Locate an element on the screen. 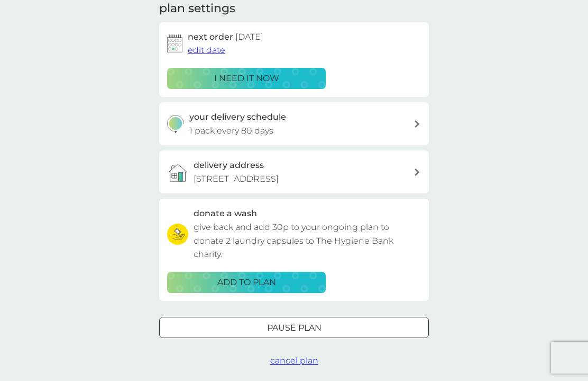 This screenshot has width=588, height=381. h2: plan settings is located at coordinates (197, 8).